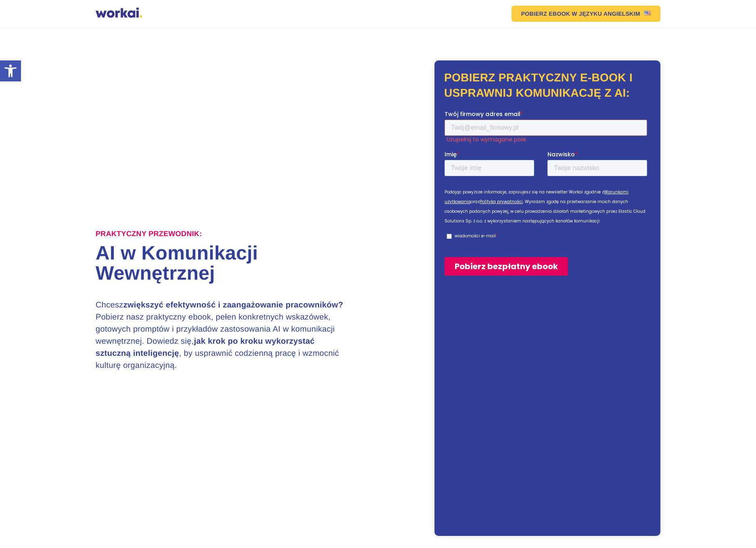 This screenshot has height=548, width=756. Describe the element at coordinates (152, 58) in the screenshot. I see `input: Twoje nazwisko` at that location.